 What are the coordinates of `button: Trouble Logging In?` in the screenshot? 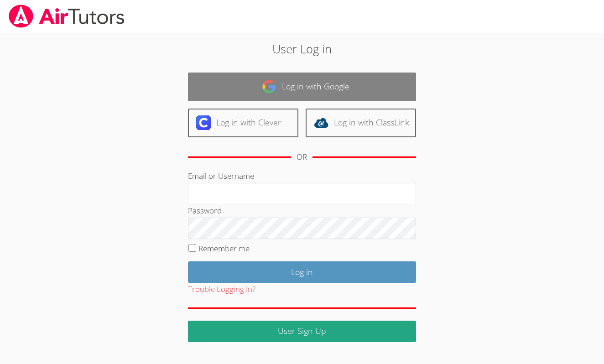 It's located at (222, 289).